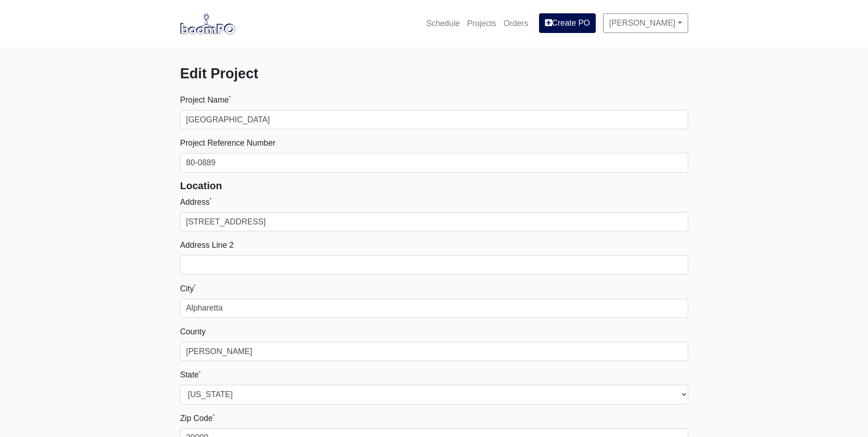  What do you see at coordinates (207, 245) in the screenshot?
I see `label: Address Line 2` at bounding box center [207, 245].